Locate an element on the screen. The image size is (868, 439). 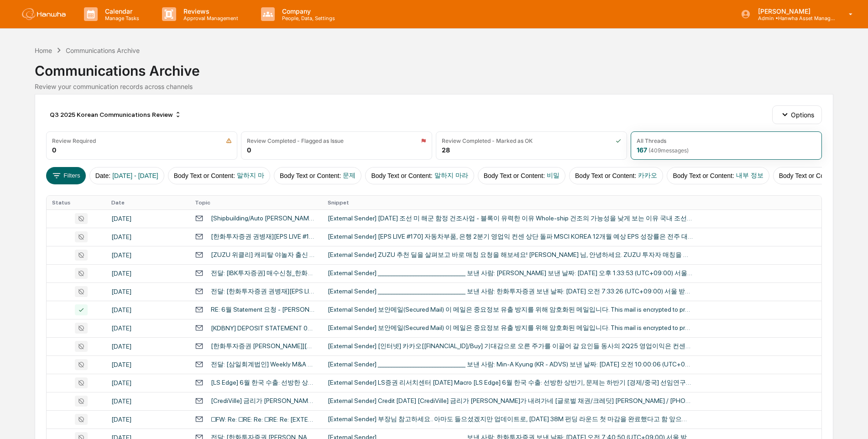
th: Date is located at coordinates (147, 203).